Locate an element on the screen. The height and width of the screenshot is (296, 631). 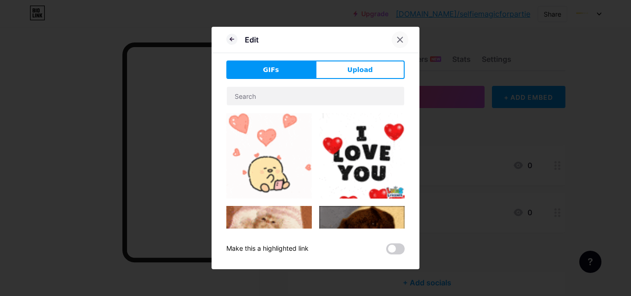
div: Make this a highlighted link is located at coordinates (268, 249).